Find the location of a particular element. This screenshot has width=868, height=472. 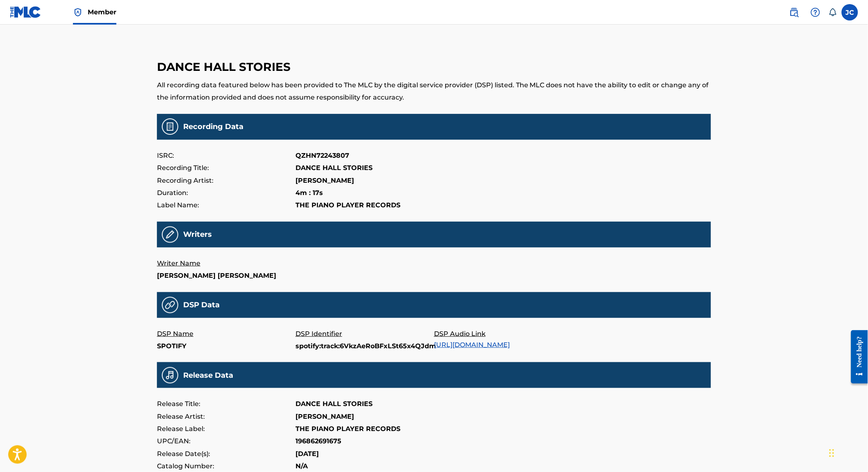

p: Release Title: is located at coordinates (226, 404).